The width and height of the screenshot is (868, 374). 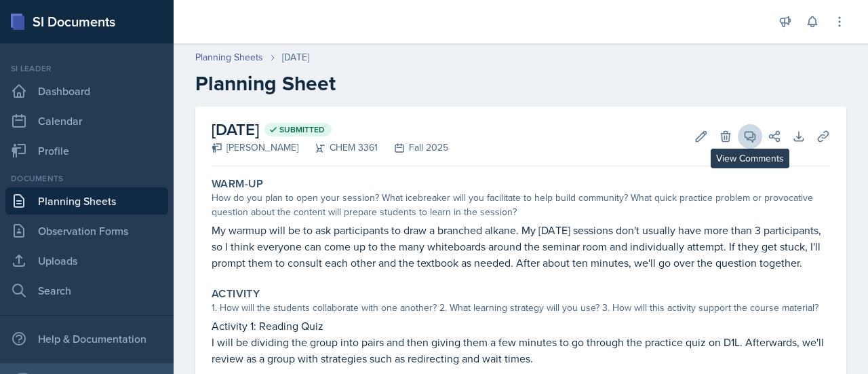 What do you see at coordinates (521, 205) in the screenshot?
I see `div: How do you plan to open your session? What icebreaker will you facilitate to help build community...` at bounding box center [521, 205].